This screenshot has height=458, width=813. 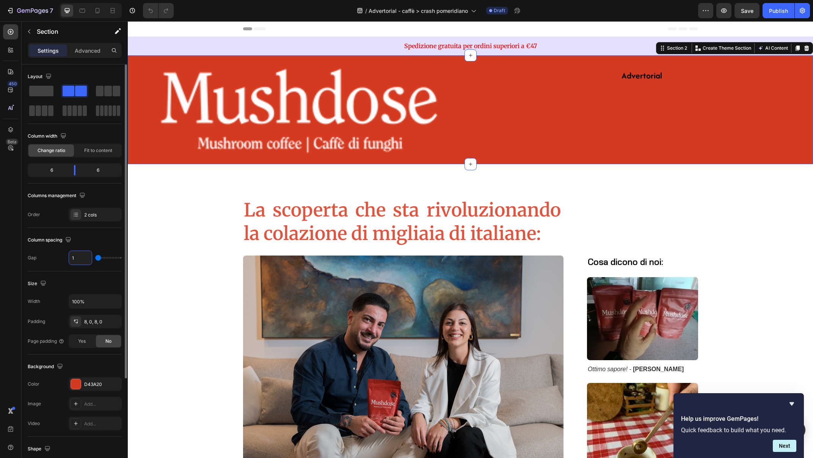 I want to click on button: Next question, so click(x=785, y=446).